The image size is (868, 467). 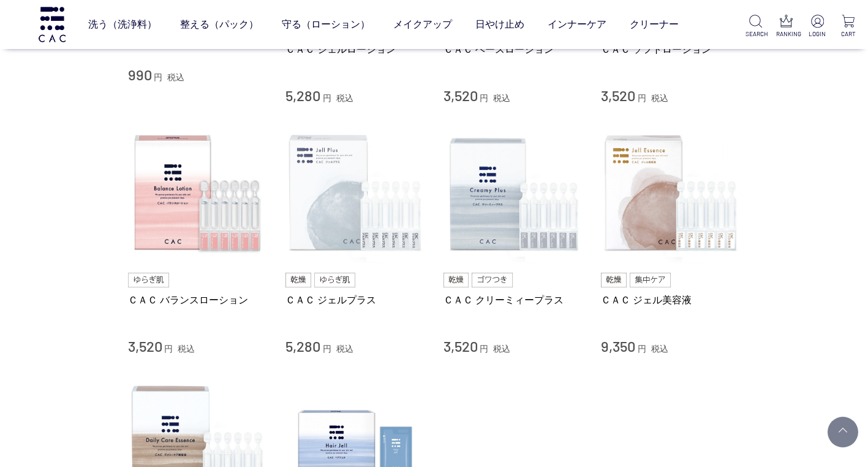 What do you see at coordinates (198, 194) in the screenshot?
I see `img: ＣＡＣ バランスローション` at bounding box center [198, 194].